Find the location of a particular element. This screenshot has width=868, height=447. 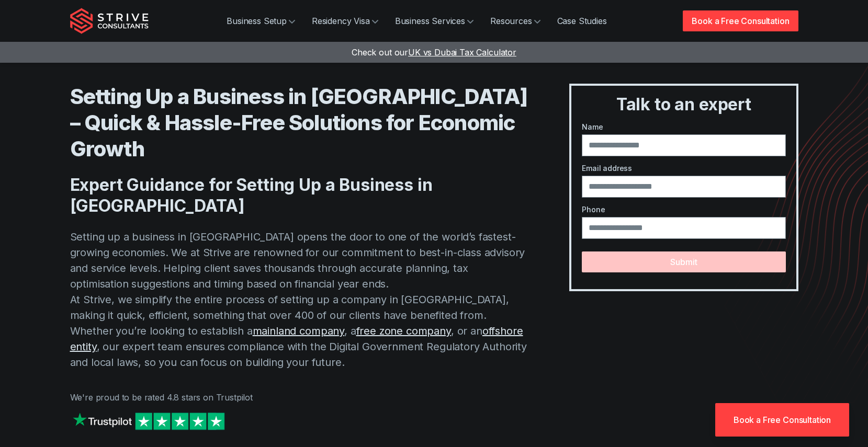

label: Name is located at coordinates (683, 127).